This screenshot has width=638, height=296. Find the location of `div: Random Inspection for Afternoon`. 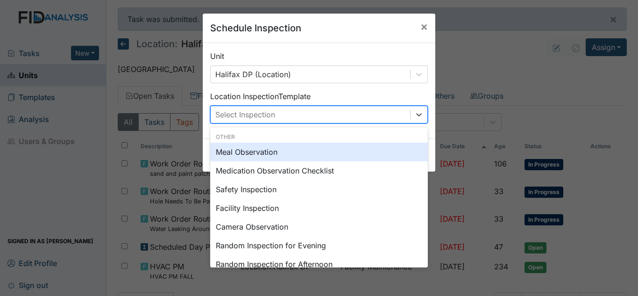

div: Random Inspection for Afternoon is located at coordinates (319, 264).